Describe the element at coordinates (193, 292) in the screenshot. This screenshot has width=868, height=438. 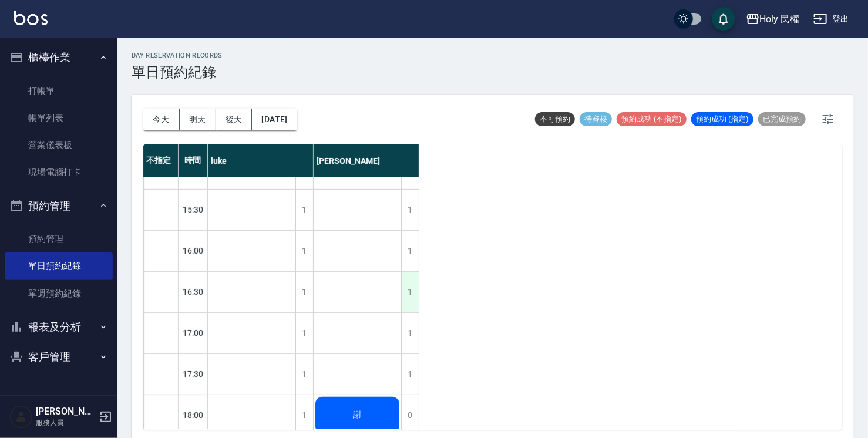
I see `div: 16:30` at that location.